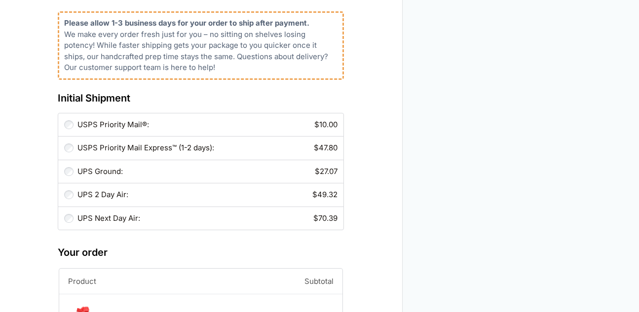 Image resolution: width=639 pixels, height=312 pixels. What do you see at coordinates (326, 124) in the screenshot?
I see `bdi: 10.00` at bounding box center [326, 124].